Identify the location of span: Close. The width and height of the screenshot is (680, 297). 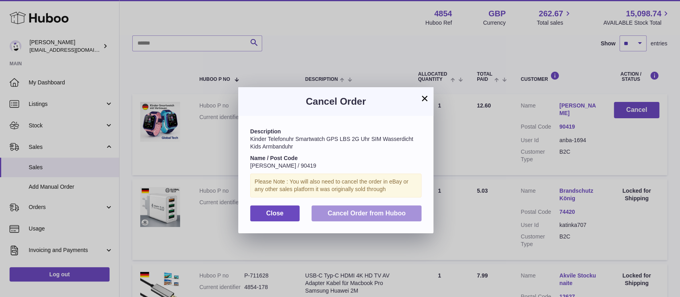
(275, 213).